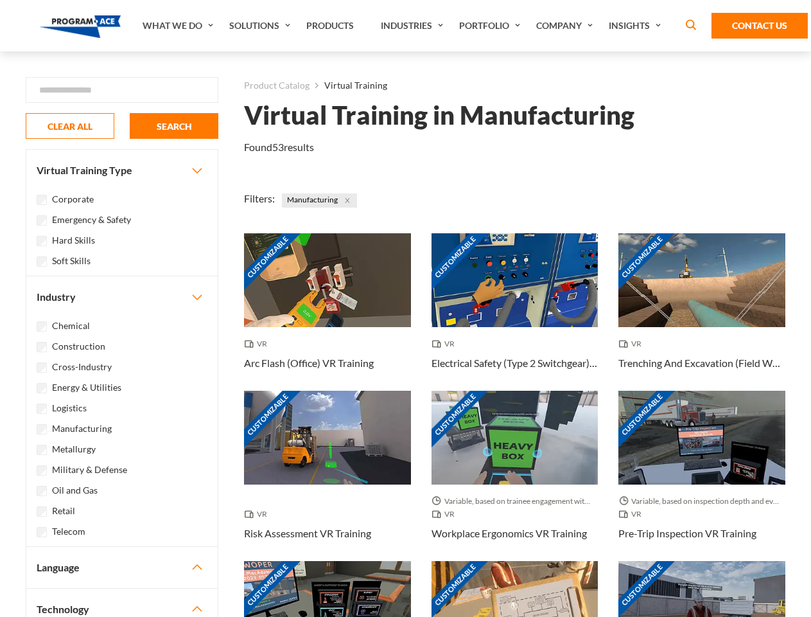  What do you see at coordinates (515, 312) in the screenshot?
I see `a: Customizable Thumbnail - Electrical Safety (Type 2 Switchgear) VR Training VR Electrical Safety (...` at bounding box center [515, 312].